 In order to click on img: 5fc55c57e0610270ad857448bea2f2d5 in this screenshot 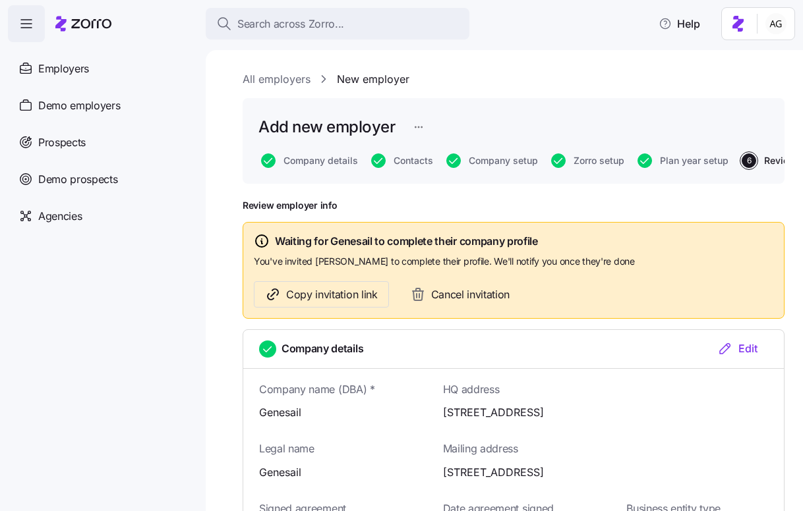, I will do `click(776, 24)`.